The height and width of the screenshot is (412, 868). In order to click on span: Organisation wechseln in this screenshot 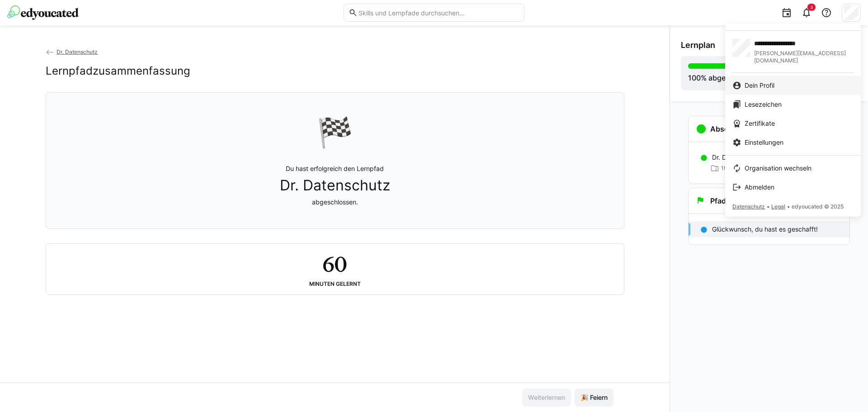, I will do `click(778, 168)`.